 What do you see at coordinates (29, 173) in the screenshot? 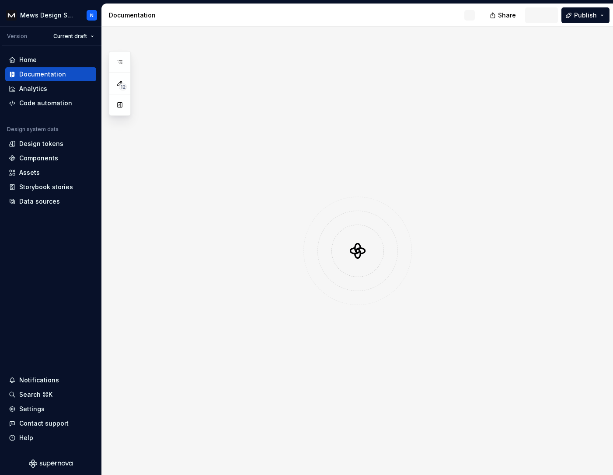
I see `div: Assets` at bounding box center [29, 173].